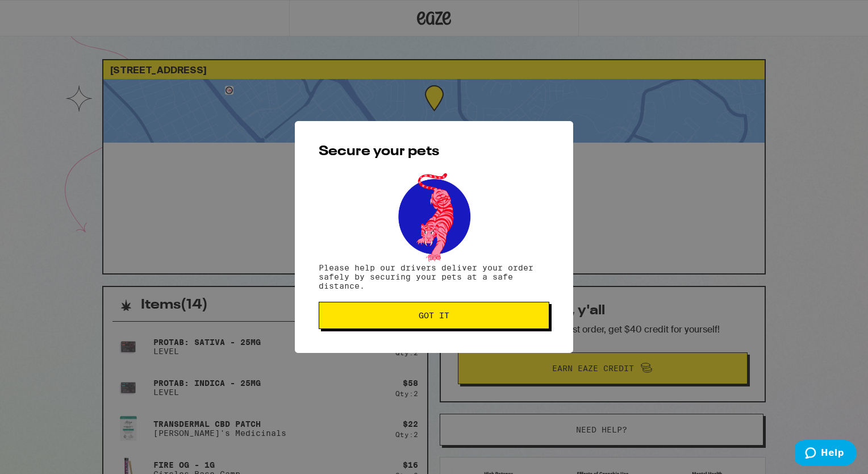  Describe the element at coordinates (434, 277) in the screenshot. I see `p: Please help our drivers deliver your order safely by securing your pets at a safe distance.` at that location.